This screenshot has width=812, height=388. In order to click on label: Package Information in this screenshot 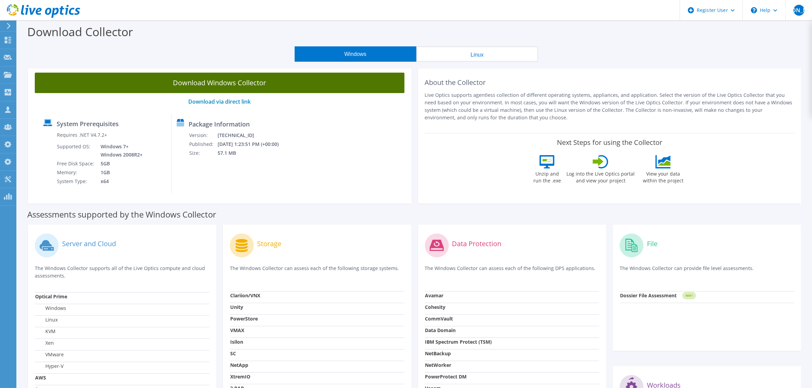, I will do `click(219, 124)`.